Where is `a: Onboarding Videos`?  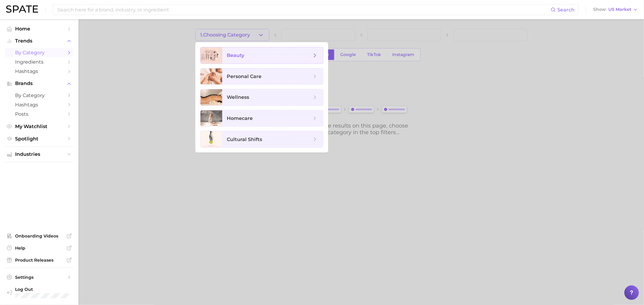
a: Onboarding Videos is located at coordinates (39, 236).